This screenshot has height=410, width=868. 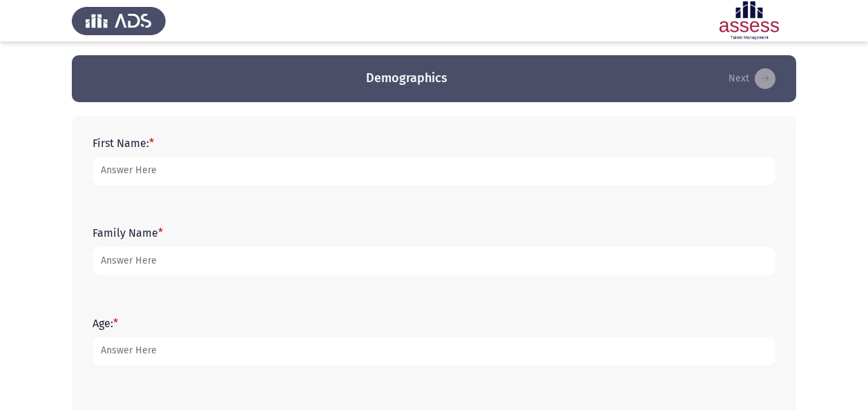 I want to click on img: Assess Talent Management logo, so click(x=119, y=21).